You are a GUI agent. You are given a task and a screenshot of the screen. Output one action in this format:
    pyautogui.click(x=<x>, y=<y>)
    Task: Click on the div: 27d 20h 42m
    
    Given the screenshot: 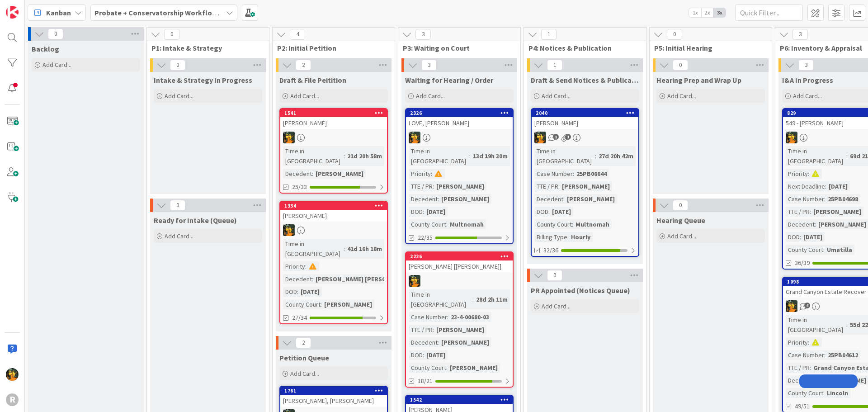 What is the action you would take?
    pyautogui.click(x=616, y=156)
    